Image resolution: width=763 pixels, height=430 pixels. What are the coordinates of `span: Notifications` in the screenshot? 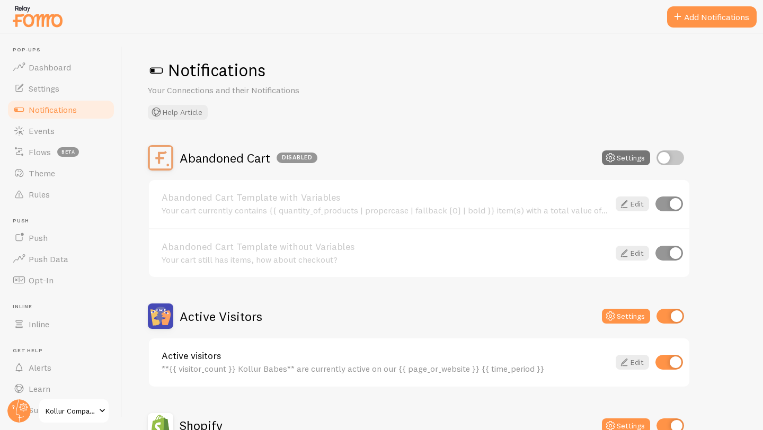 It's located at (52, 110).